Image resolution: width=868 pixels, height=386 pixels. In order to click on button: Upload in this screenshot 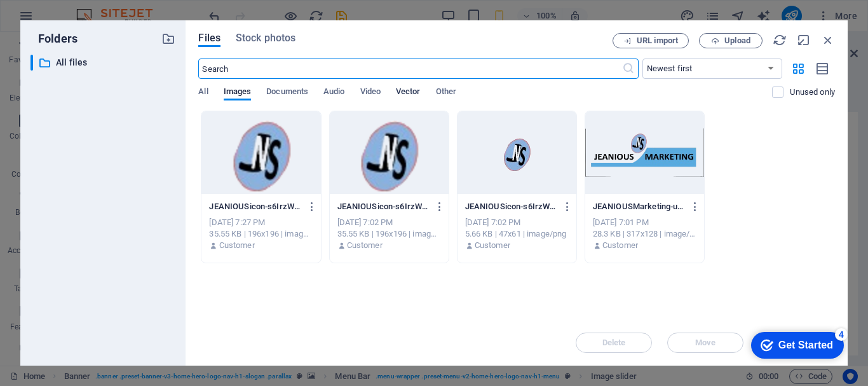, I will do `click(731, 40)`.